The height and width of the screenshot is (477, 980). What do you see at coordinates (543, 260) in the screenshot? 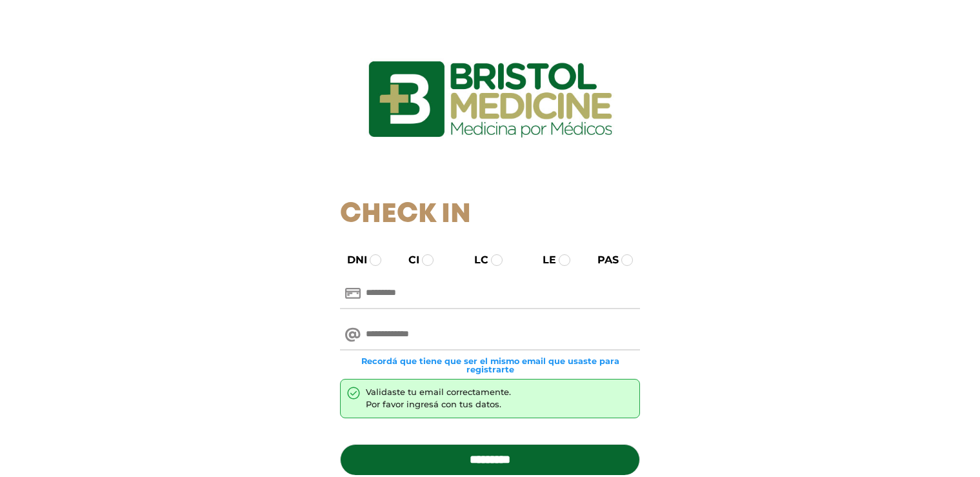
I see `label: LE` at bounding box center [543, 260].